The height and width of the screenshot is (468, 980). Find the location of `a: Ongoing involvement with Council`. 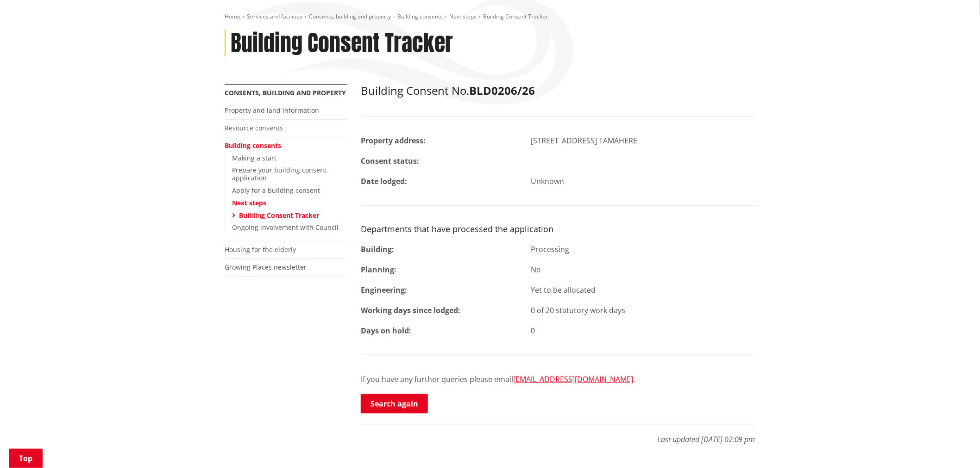

a: Ongoing involvement with Council is located at coordinates (285, 227).